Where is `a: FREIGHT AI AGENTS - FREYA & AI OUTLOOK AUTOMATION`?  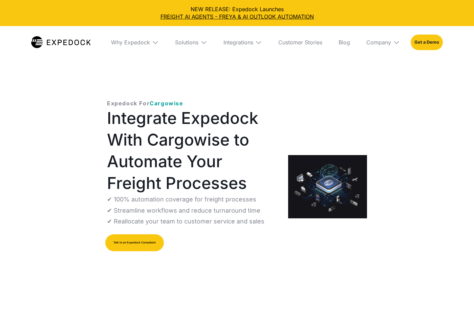 a: FREIGHT AI AGENTS - FREYA & AI OUTLOOK AUTOMATION is located at coordinates (237, 17).